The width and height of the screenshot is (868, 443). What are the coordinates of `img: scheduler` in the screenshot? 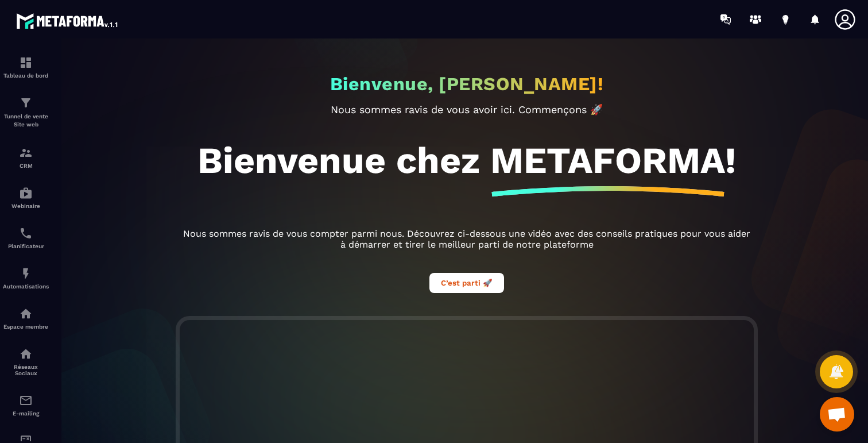 It's located at (26, 233).